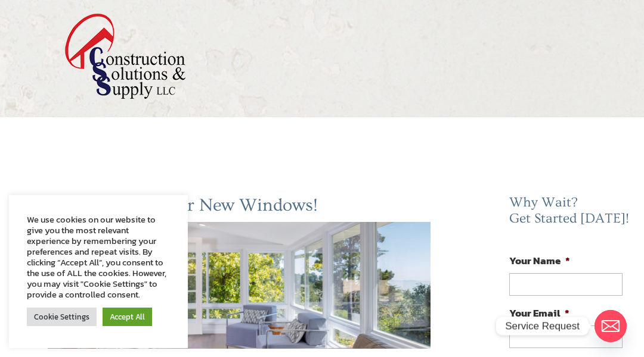  What do you see at coordinates (98, 258) in the screenshot?
I see `div: We use cookies on our website to give you the most relevant experience by remembering your prefer...` at bounding box center [98, 258].